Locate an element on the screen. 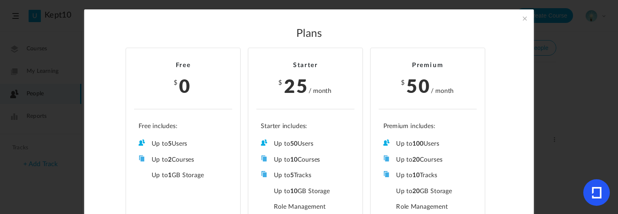 The width and height of the screenshot is (618, 214). h2: Plans is located at coordinates (309, 34).